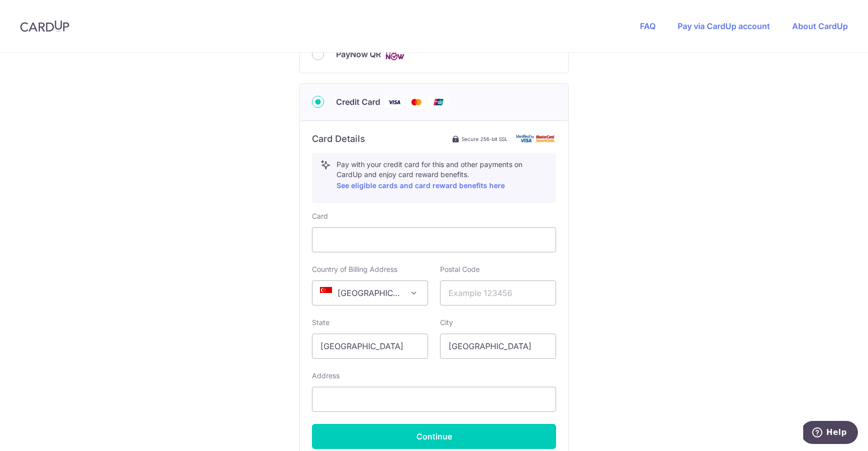 This screenshot has width=868, height=451. What do you see at coordinates (647, 26) in the screenshot?
I see `a: FAQ` at bounding box center [647, 26].